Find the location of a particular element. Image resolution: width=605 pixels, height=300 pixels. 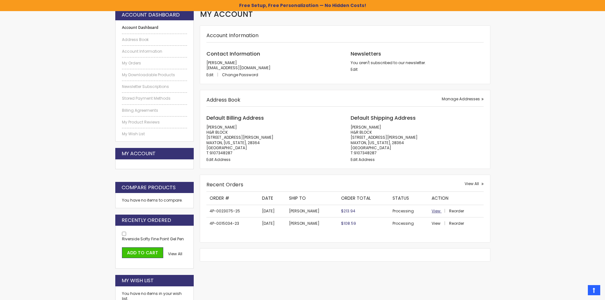

span: Add to Cart is located at coordinates (143, 253).